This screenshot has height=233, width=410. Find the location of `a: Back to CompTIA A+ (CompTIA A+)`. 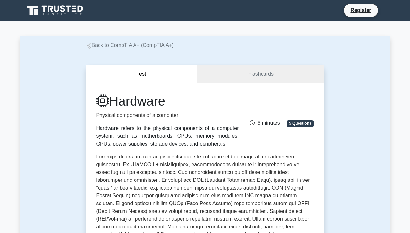

a: Back to CompTIA A+ (CompTIA A+) is located at coordinates (130, 45).